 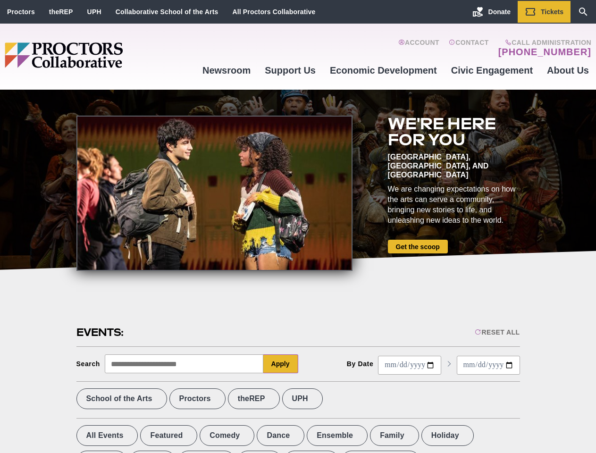 I want to click on a: Tickets, so click(x=544, y=12).